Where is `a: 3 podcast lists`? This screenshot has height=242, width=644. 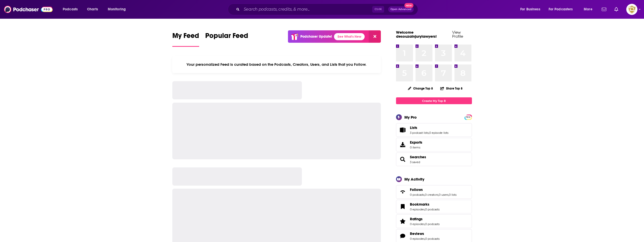
a: 3 podcast lists is located at coordinates (419, 133).